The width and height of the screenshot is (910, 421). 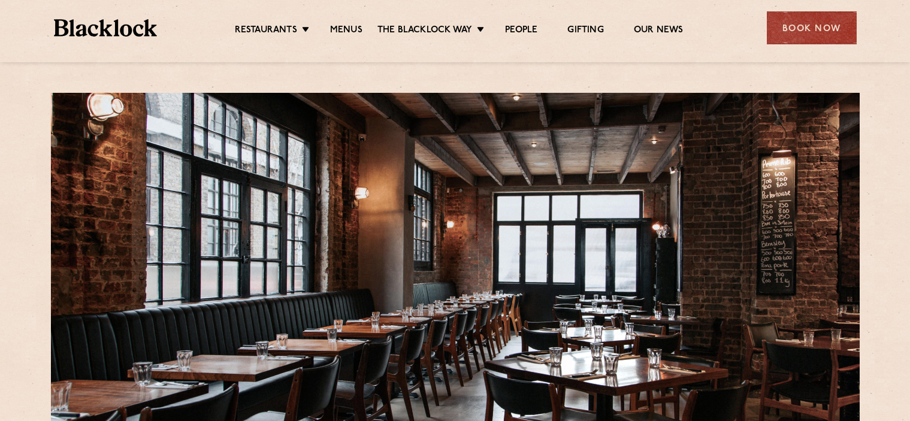 What do you see at coordinates (585, 31) in the screenshot?
I see `a: Gifting` at bounding box center [585, 31].